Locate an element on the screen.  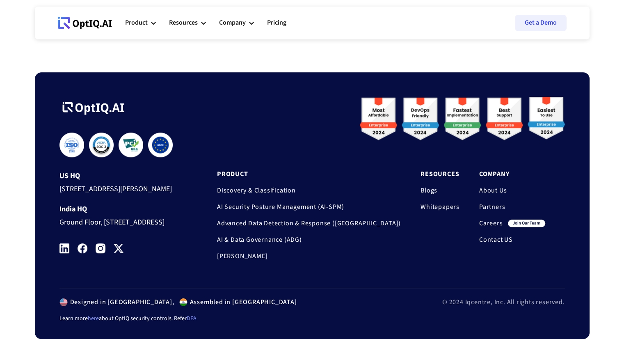
a: Partners is located at coordinates (512, 207).